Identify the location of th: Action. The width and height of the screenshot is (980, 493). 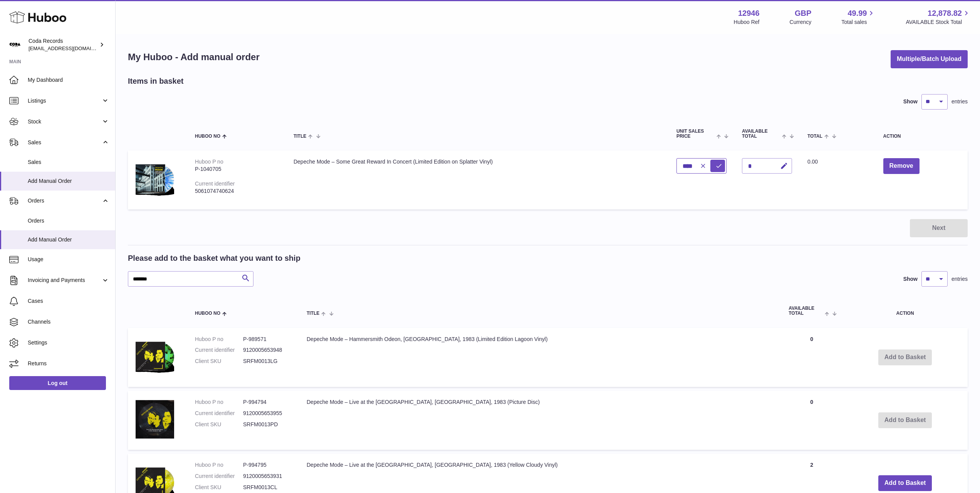
(905, 311).